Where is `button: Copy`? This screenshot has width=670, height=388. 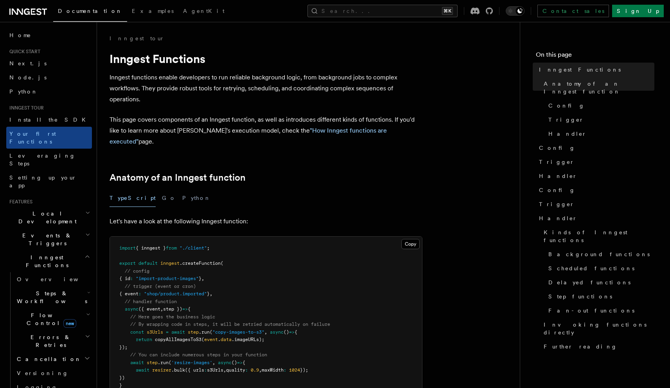 button: Copy is located at coordinates (411, 244).